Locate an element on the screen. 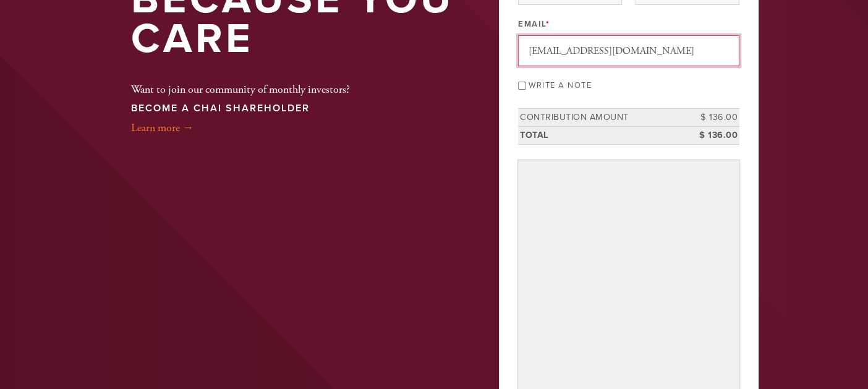  label: Write a note is located at coordinates (560, 85).